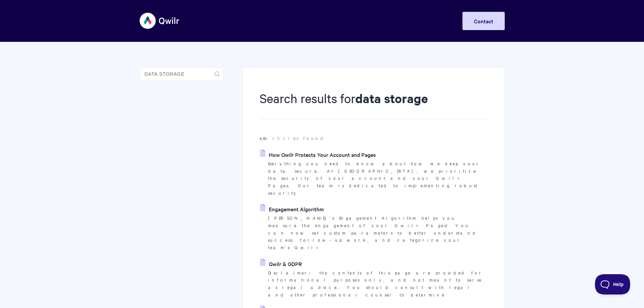  What do you see at coordinates (484, 21) in the screenshot?
I see `a: Contact` at bounding box center [484, 21].